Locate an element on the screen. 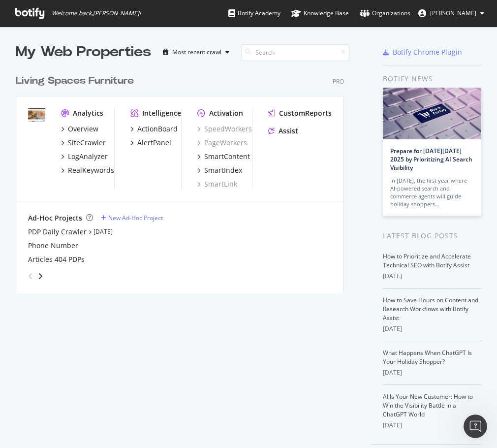 Image resolution: width=497 pixels, height=448 pixels. img: Prepare for Black Friday 2025 by Prioritizing AI Search Visibility is located at coordinates (432, 113).